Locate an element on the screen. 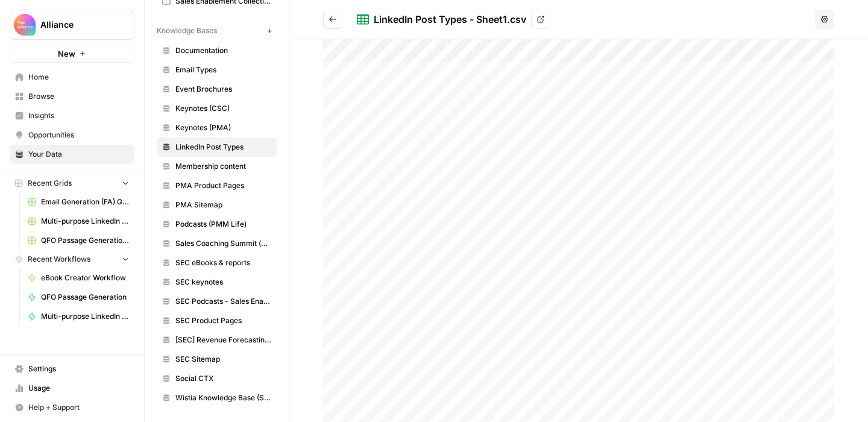  a: SEC eBooks & reports is located at coordinates (217, 263).